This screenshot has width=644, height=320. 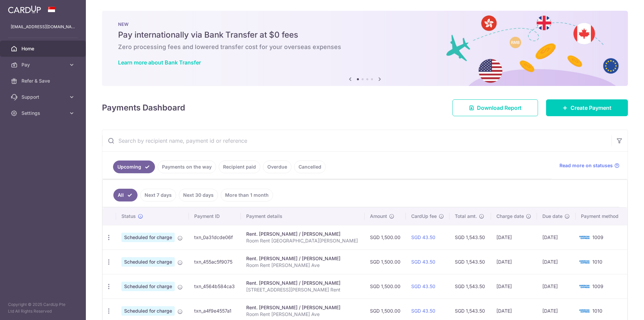 What do you see at coordinates (587, 108) in the screenshot?
I see `a: Create Payment` at bounding box center [587, 108].